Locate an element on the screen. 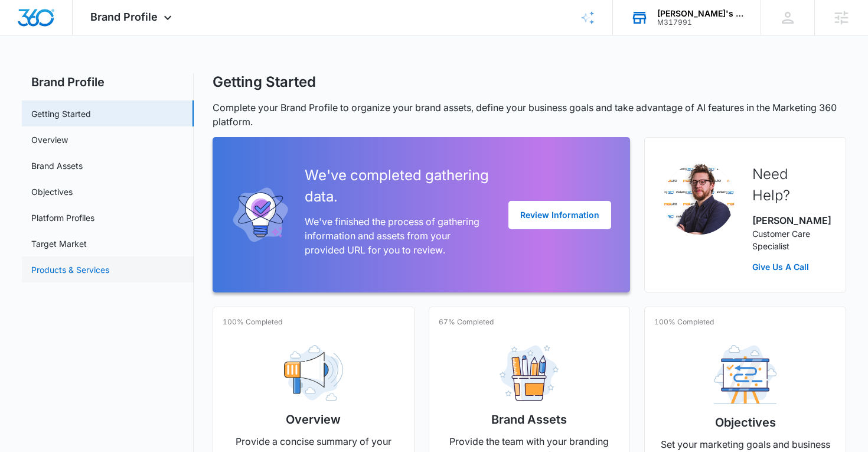  h2: Brand Profile is located at coordinates (107, 82).